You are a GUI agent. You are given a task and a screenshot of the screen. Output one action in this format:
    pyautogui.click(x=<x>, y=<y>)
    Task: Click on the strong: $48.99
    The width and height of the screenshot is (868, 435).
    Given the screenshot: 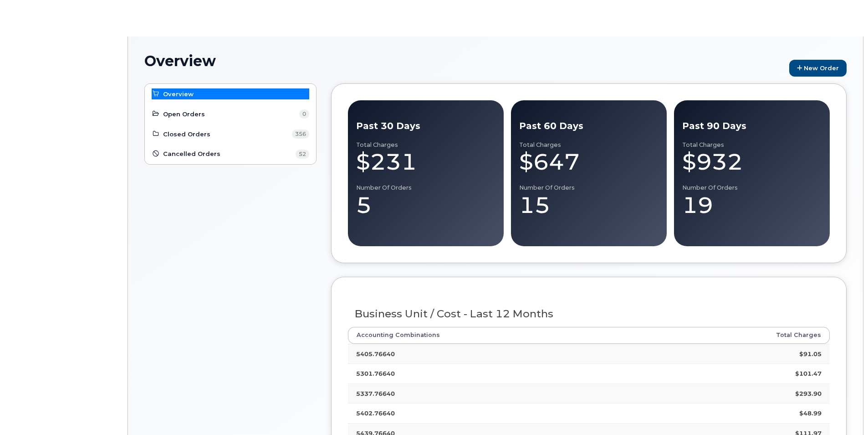 What is the action you would take?
    pyautogui.click(x=810, y=413)
    